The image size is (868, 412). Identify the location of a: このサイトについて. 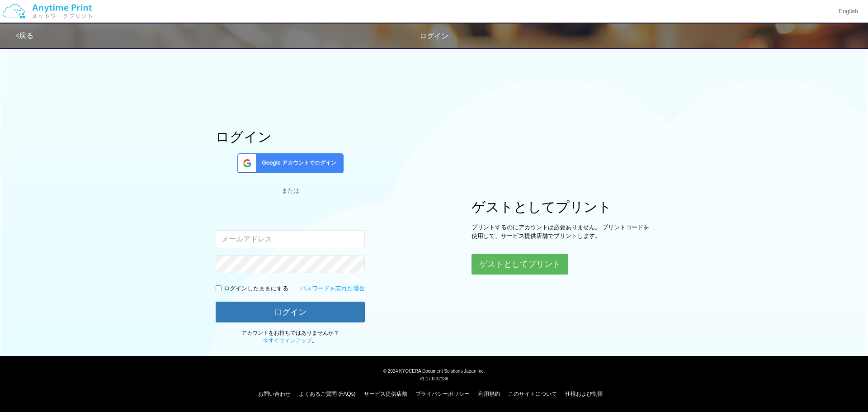
(533, 394).